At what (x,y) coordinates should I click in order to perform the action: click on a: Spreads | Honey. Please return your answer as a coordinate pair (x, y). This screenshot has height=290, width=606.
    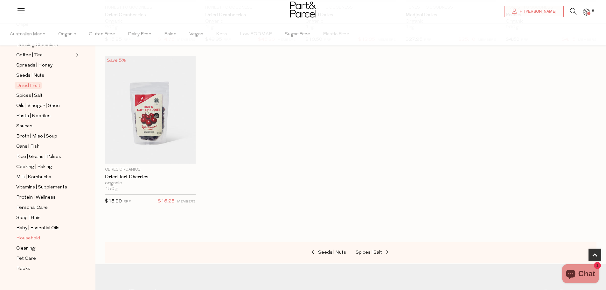
    Looking at the image, I should click on (45, 65).